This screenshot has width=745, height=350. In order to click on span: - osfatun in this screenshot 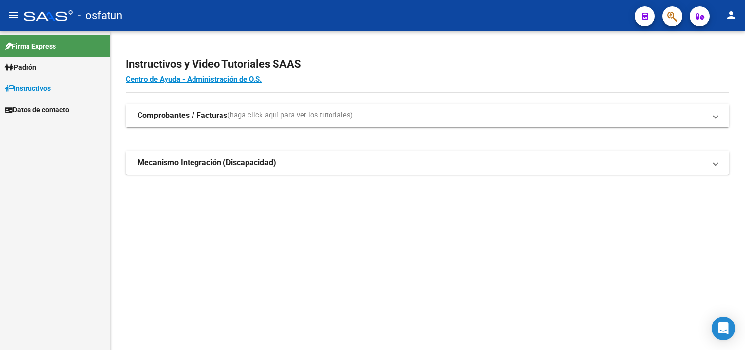, I will do `click(100, 16)`.